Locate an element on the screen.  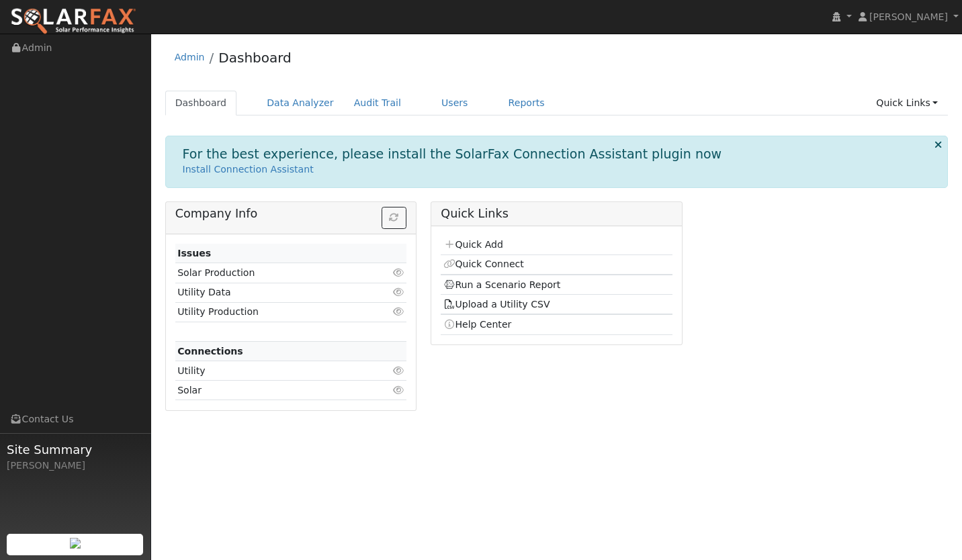
td: Utility Data is located at coordinates (272, 292).